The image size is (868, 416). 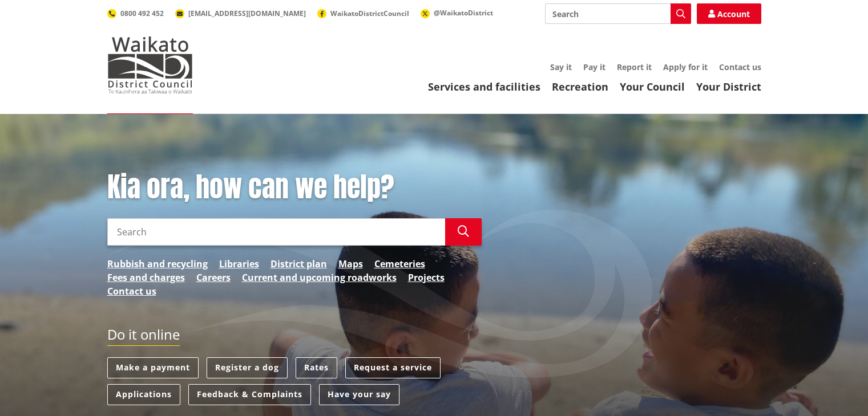 What do you see at coordinates (634, 67) in the screenshot?
I see `a: Report it` at bounding box center [634, 67].